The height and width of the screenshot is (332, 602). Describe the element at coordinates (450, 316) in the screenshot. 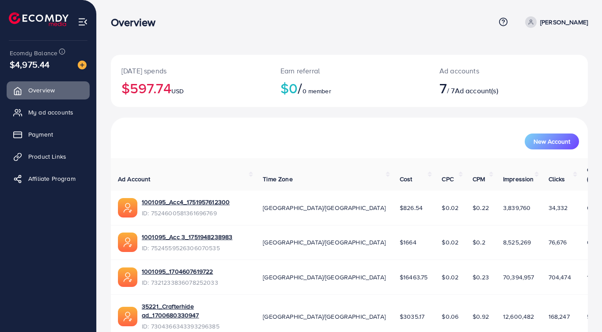

I see `span: $0.06` at that location.